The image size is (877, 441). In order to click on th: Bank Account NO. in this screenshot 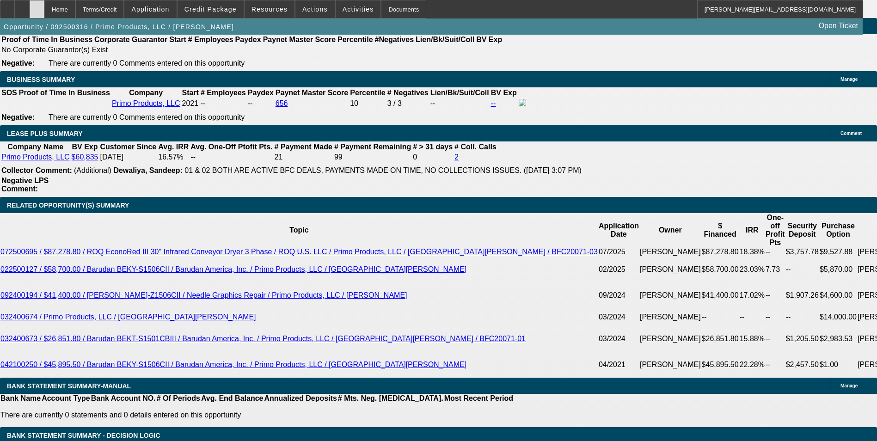, I will do `click(123, 398)`.